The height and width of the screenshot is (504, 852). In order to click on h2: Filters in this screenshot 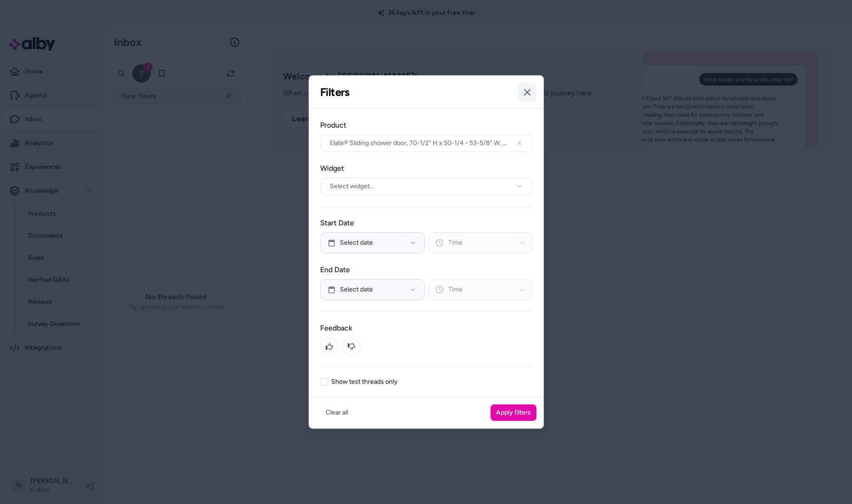, I will do `click(335, 92)`.